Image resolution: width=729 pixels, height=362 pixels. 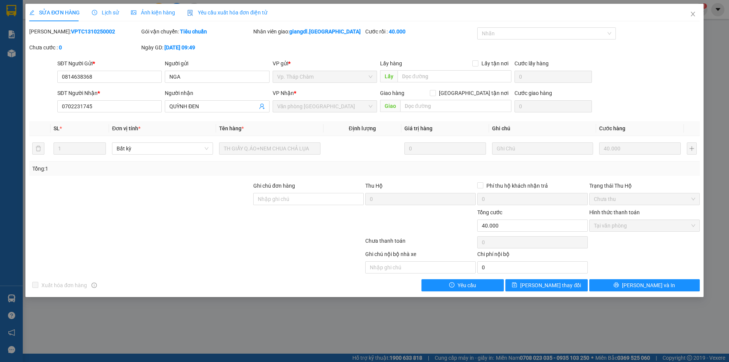 What do you see at coordinates (397, 32) in the screenshot?
I see `b: 40.000` at bounding box center [397, 32].